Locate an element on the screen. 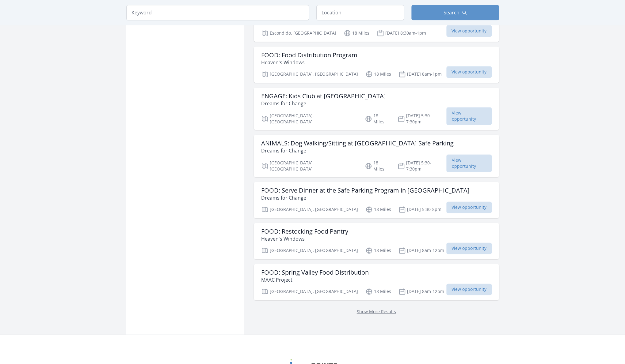  h3: FOOD: Spring Valley Food Distribution is located at coordinates (315, 273).